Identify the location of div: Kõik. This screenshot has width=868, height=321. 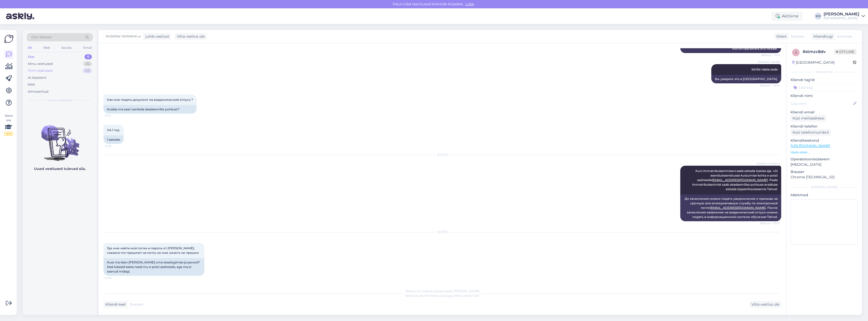
(31, 85).